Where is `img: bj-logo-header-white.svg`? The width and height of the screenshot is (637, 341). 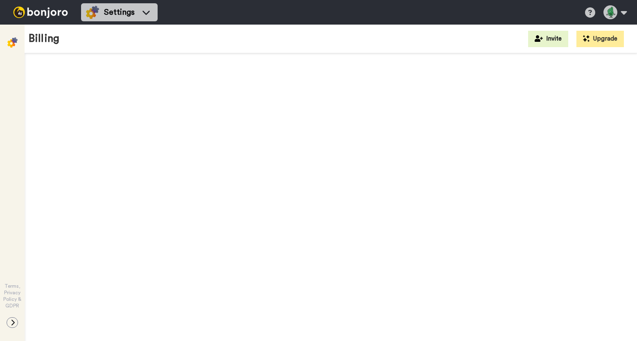
img: bj-logo-header-white.svg is located at coordinates (41, 12).